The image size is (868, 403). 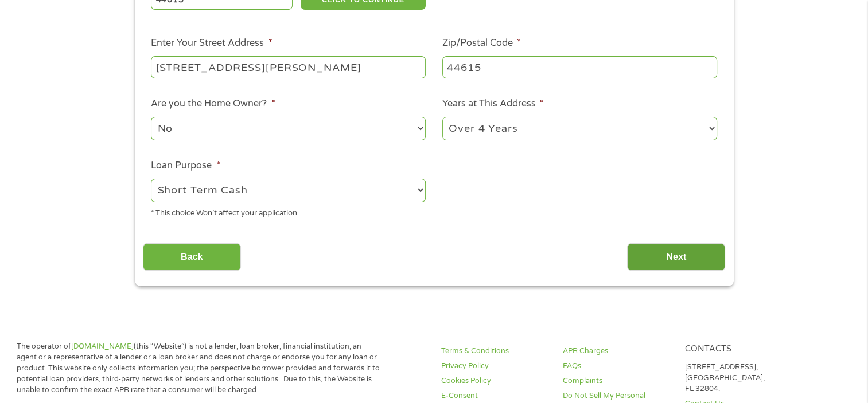 What do you see at coordinates (676, 258) in the screenshot?
I see `input: Next` at bounding box center [676, 258].